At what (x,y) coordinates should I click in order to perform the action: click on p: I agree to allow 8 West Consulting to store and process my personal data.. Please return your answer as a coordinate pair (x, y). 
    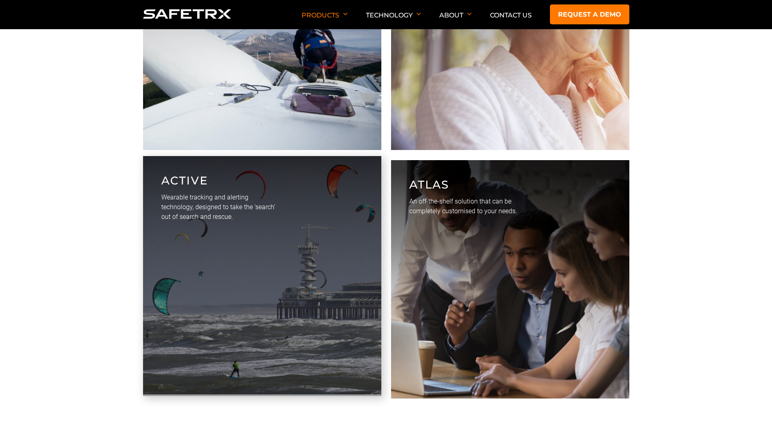
    Looking at the image, I should click on (96, 174).